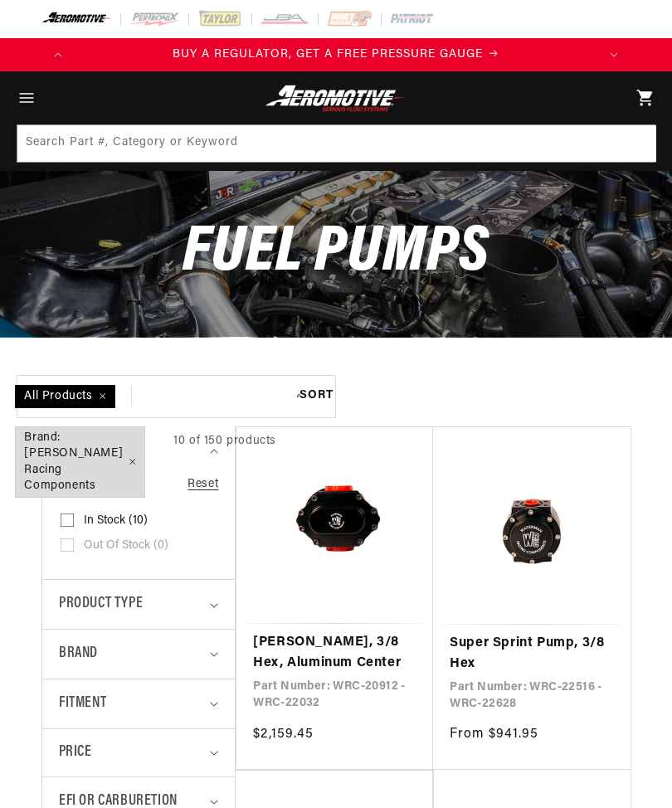 The height and width of the screenshot is (808, 672). Describe the element at coordinates (139, 703) in the screenshot. I see `summary: Fitment (0 selected)` at that location.